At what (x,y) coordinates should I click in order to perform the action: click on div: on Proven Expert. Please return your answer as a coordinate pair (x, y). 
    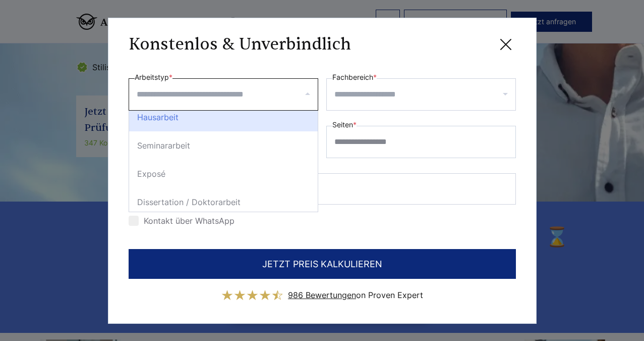
    Looking at the image, I should click on (356, 295).